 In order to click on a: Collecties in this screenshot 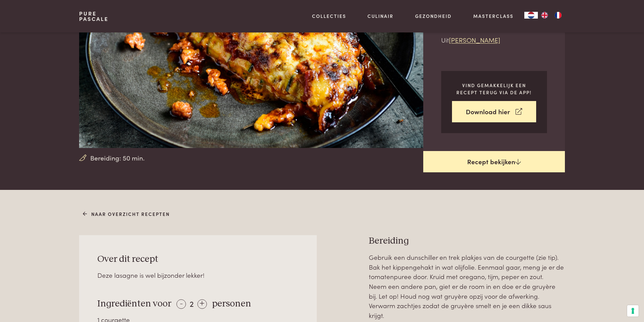, I will do `click(329, 16)`.